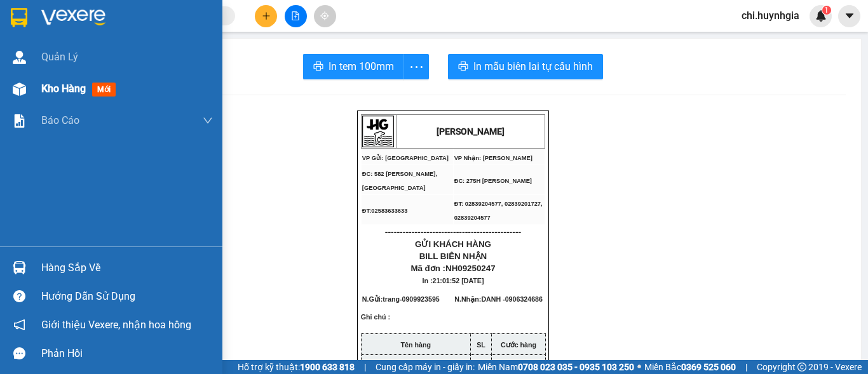 This screenshot has width=868, height=374. Describe the element at coordinates (498, 211) in the screenshot. I see `span: ĐT: 02839204577, 02839201727, 02839204577` at that location.